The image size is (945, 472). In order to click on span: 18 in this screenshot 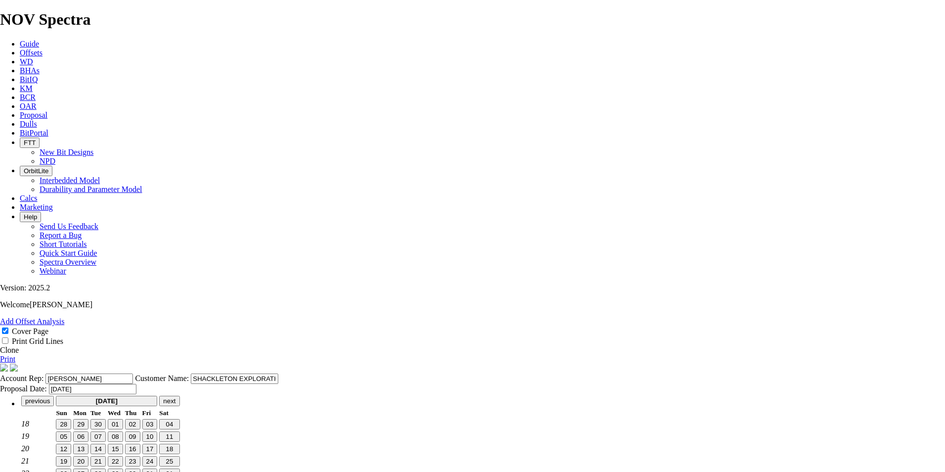, I will do `click(170, 448)`.